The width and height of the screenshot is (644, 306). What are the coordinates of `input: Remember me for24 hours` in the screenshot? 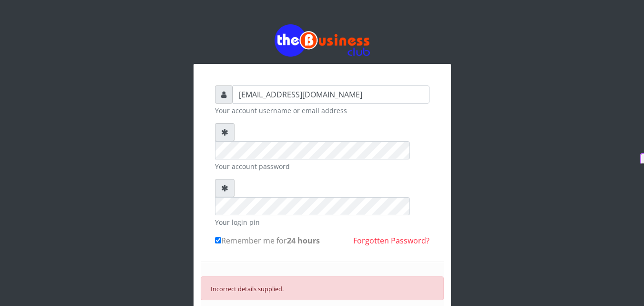 It's located at (217, 240).